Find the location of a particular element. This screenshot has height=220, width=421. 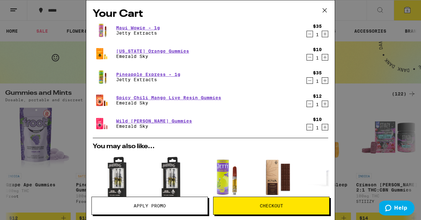

h2: You may also like... is located at coordinates (210, 147).